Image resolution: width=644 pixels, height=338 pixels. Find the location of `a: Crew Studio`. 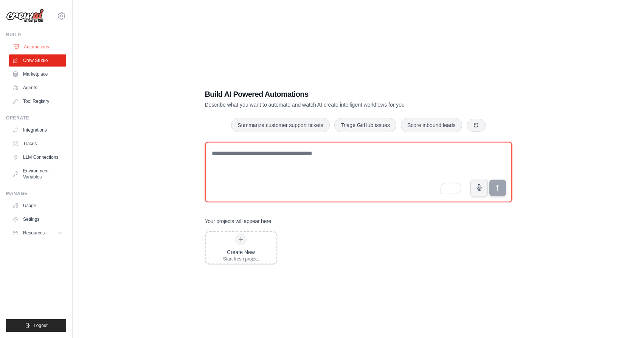

a: Crew Studio is located at coordinates (38, 61).